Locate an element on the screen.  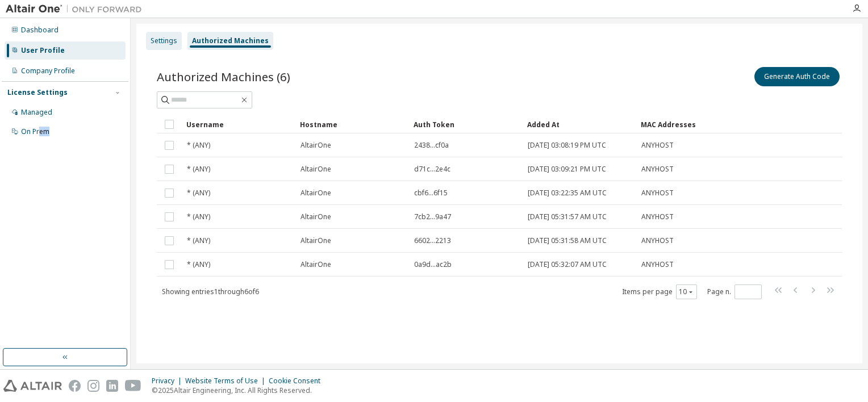
div: Authorized Machines is located at coordinates (230, 41).